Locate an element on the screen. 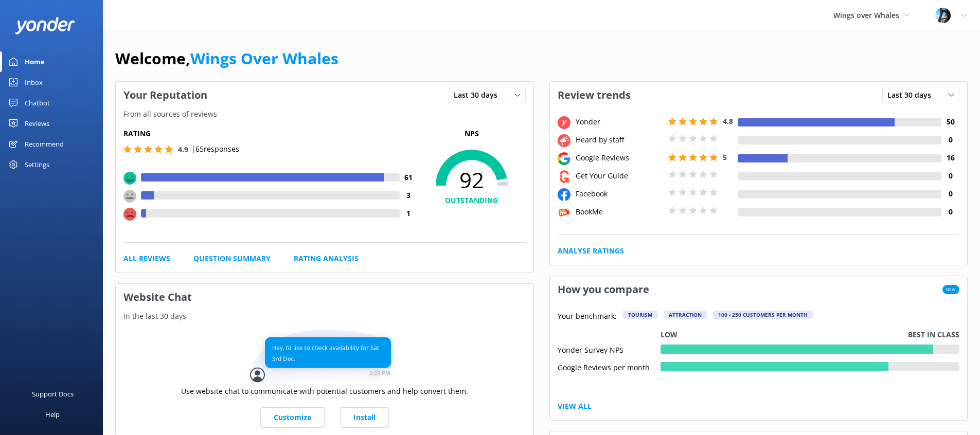  h4: OUTSTANDING is located at coordinates (472, 201).